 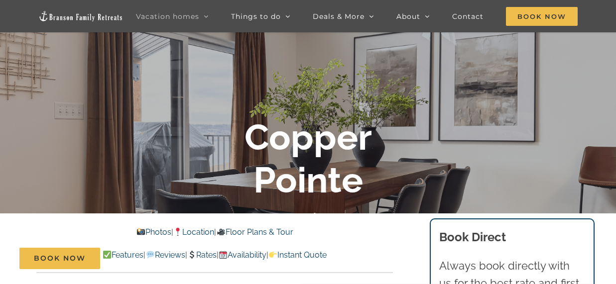 What do you see at coordinates (308, 218) in the screenshot?
I see `h3: 6 Bedrooms | Sleeps 12` at bounding box center [308, 218].